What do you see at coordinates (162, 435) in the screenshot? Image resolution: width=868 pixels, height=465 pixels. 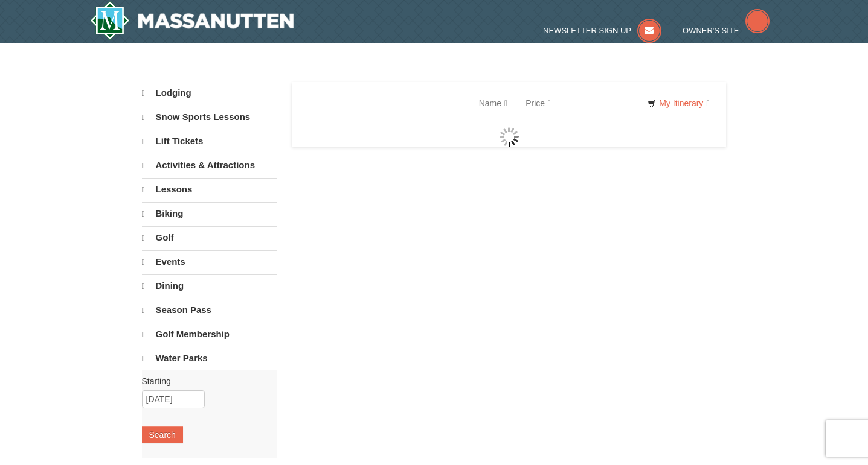 I see `button: Search` at bounding box center [162, 435].